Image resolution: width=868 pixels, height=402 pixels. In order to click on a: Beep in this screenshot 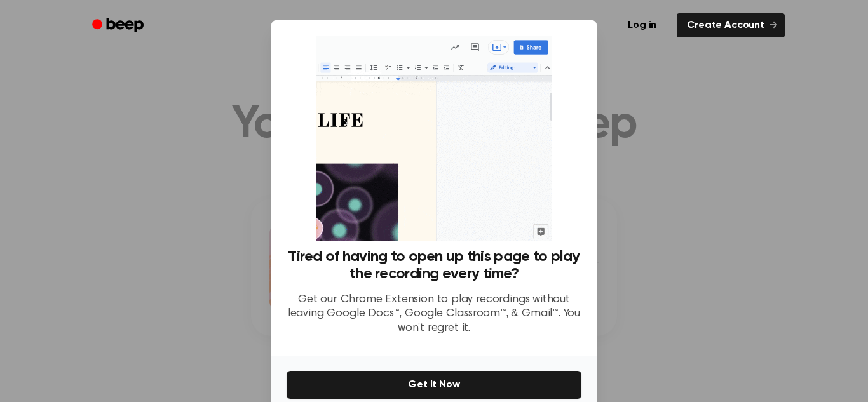, I will do `click(119, 26)`.